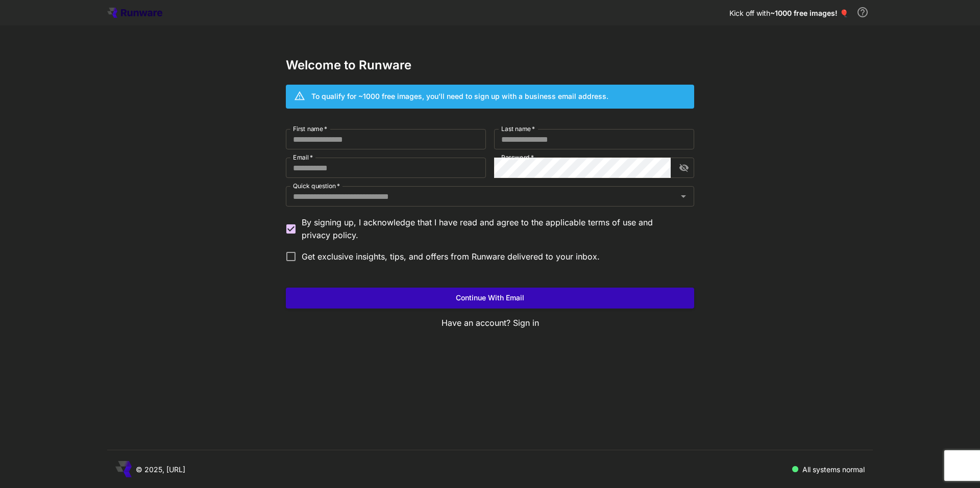  I want to click on p: All systems normal, so click(834, 469).